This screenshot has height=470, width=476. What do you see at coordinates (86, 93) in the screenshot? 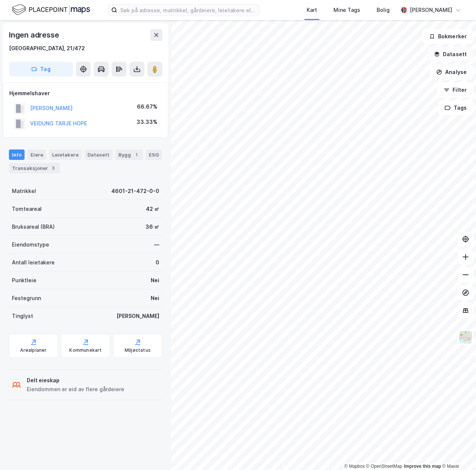
I see `div: Hjemmelshaver` at bounding box center [86, 93].